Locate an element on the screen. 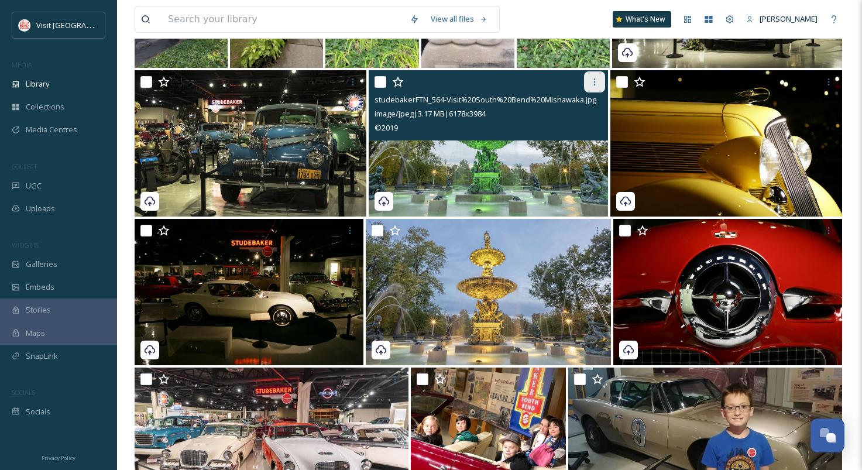 Image resolution: width=862 pixels, height=470 pixels. span: Galleries is located at coordinates (42, 264).